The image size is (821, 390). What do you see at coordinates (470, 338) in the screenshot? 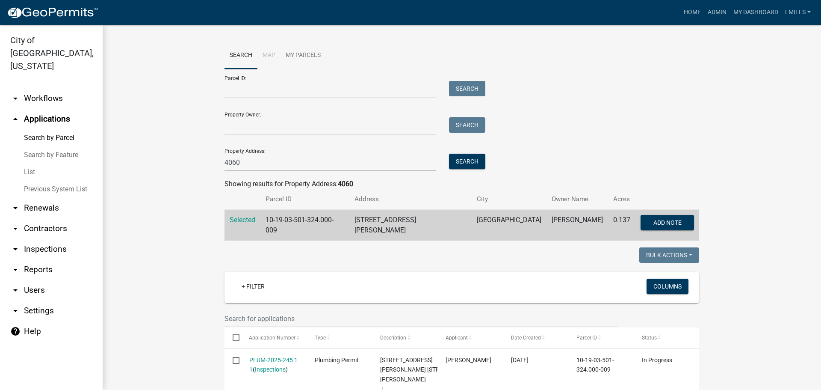
I see `datatable-header-cell: Applicant` at bounding box center [470, 338].